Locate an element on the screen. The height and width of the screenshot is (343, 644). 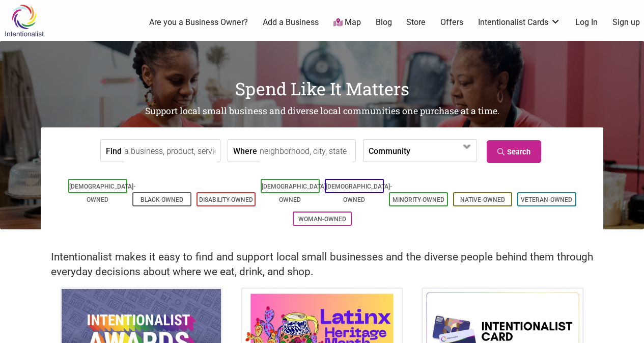
a: Blog is located at coordinates (384, 23).